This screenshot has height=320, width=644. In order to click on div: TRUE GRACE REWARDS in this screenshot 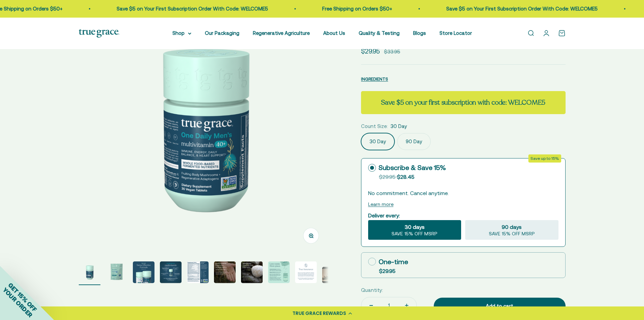, I will do `click(319, 313)`.